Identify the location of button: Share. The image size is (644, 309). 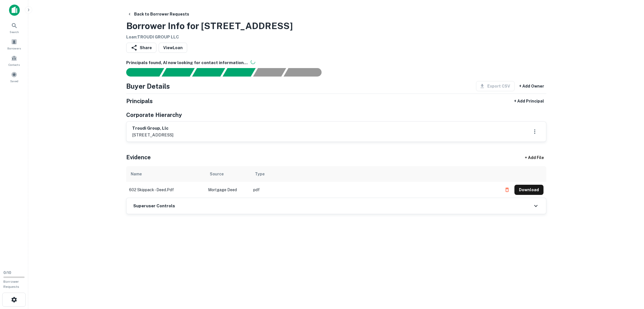
(141, 48).